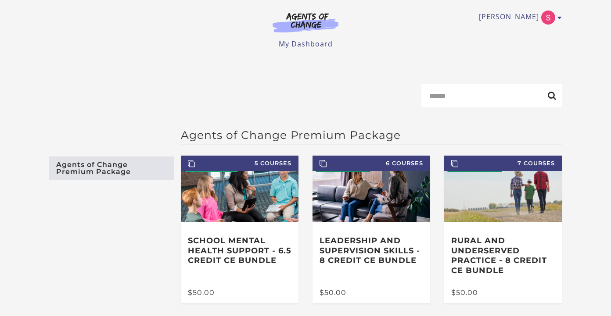 Image resolution: width=611 pixels, height=316 pixels. I want to click on img: Agents of Change Logo, so click(306, 22).